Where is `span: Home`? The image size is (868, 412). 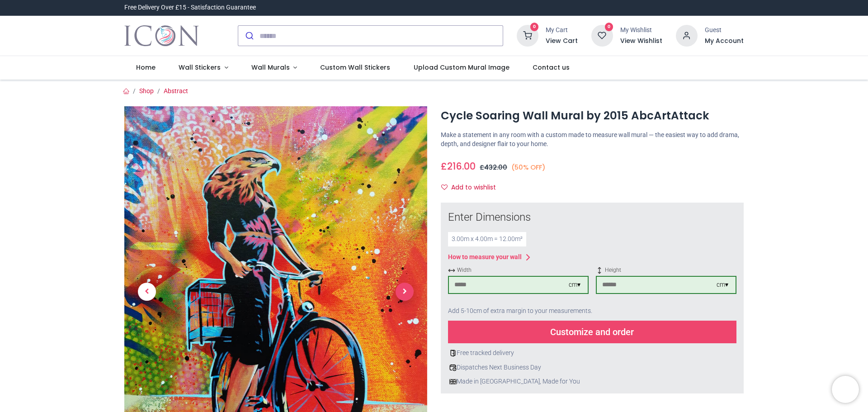 span: Home is located at coordinates (146, 68).